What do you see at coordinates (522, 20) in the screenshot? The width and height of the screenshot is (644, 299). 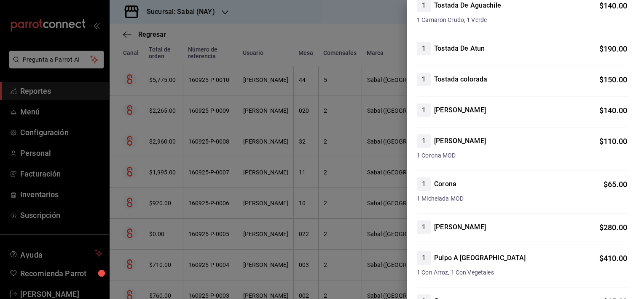 I see `span: 1 Camaron Crudo, 1 Verde` at bounding box center [522, 20].